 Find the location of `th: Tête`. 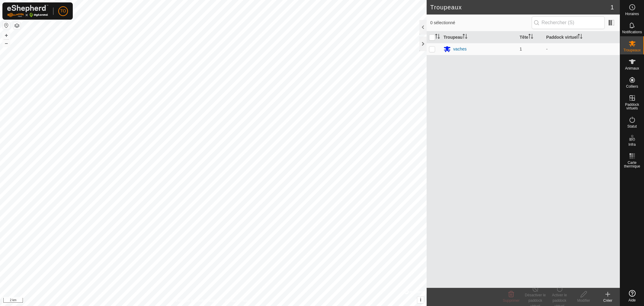

th: Tête is located at coordinates (531, 37).